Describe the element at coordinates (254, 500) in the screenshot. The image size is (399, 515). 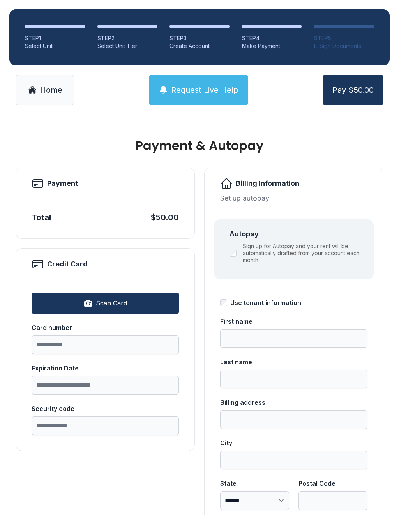
I see `select: State` at that location.